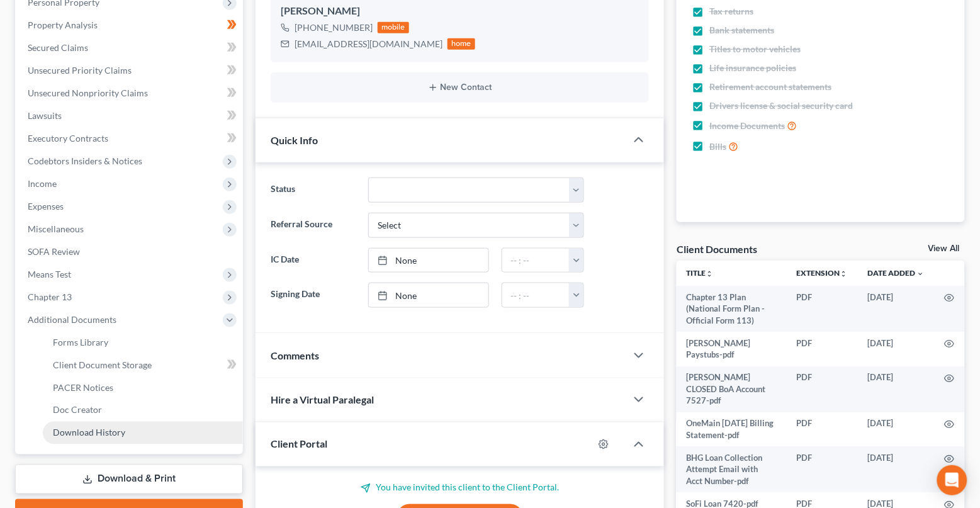 Image resolution: width=980 pixels, height=508 pixels. I want to click on a: Client Document Storage, so click(143, 366).